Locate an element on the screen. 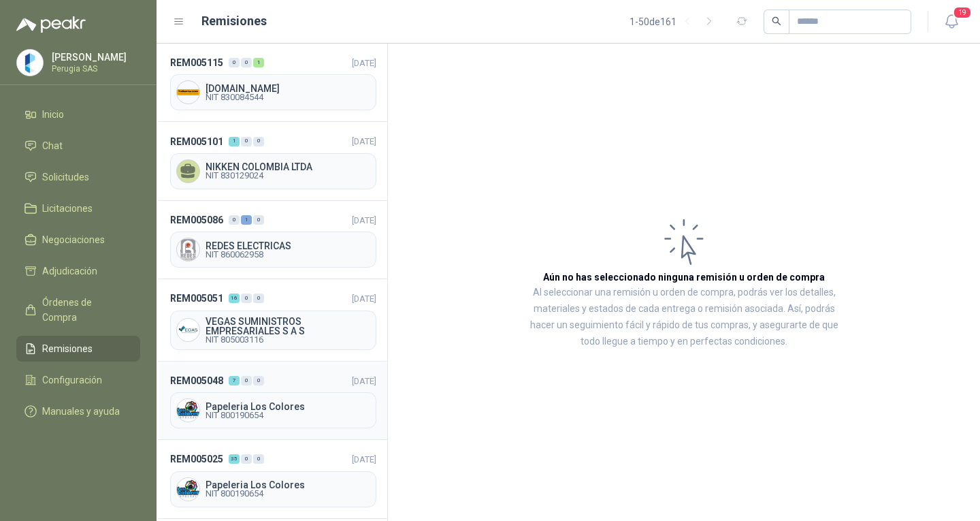  span: NIT 830084544 is located at coordinates (288, 97).